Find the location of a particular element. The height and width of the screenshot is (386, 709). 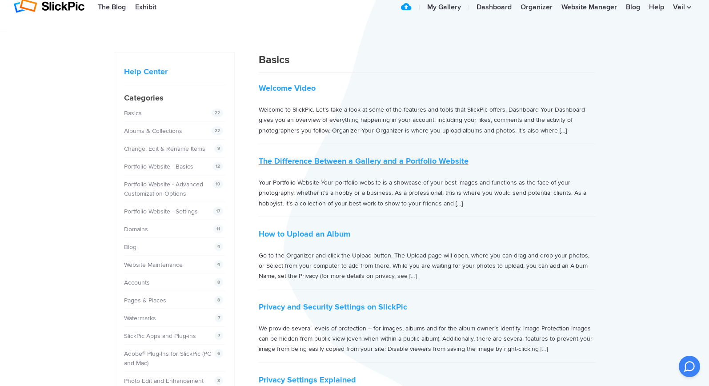

h4: Categories is located at coordinates (175, 98).